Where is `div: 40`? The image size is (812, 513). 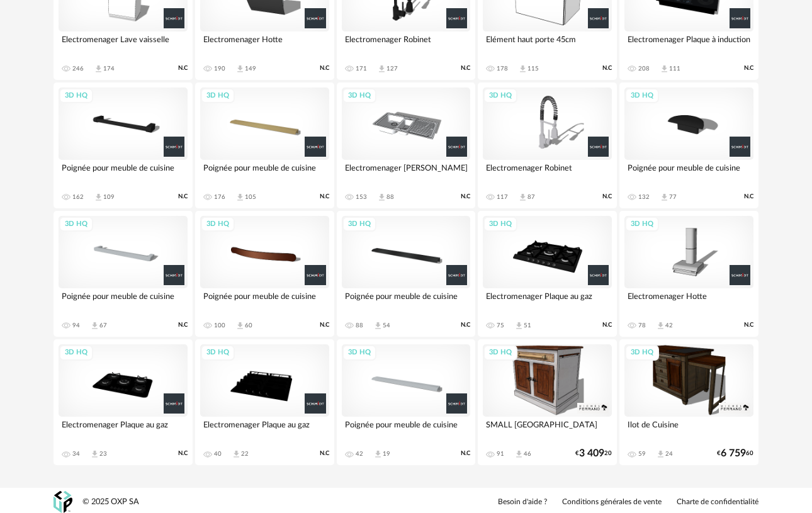 div: 40 is located at coordinates (218, 454).